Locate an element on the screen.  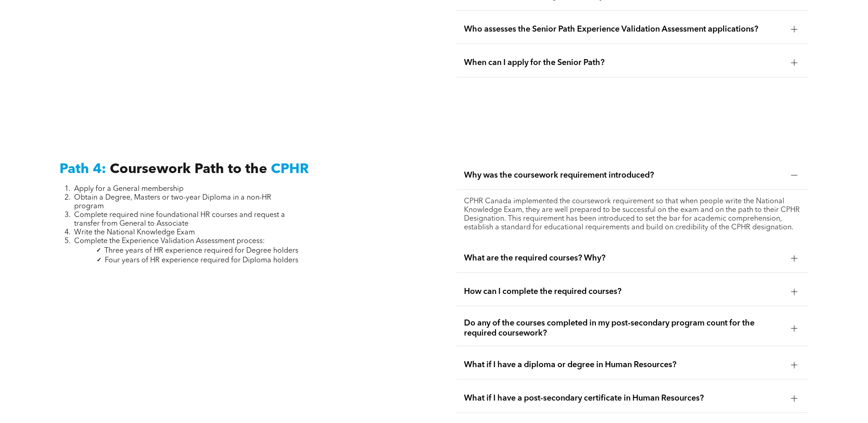
span: Four years of HR experience required for Diploma holders is located at coordinates (202, 261).